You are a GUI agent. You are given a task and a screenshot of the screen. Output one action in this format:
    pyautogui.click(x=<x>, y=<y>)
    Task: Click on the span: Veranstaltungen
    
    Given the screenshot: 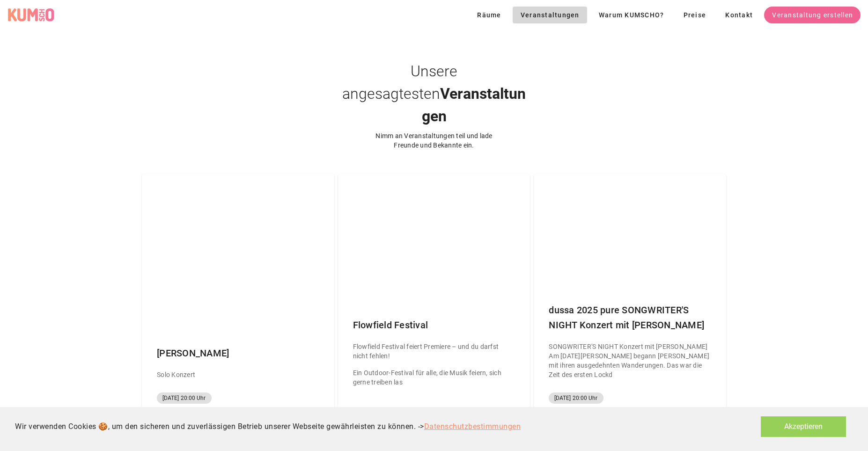 What is the action you would take?
    pyautogui.click(x=550, y=15)
    